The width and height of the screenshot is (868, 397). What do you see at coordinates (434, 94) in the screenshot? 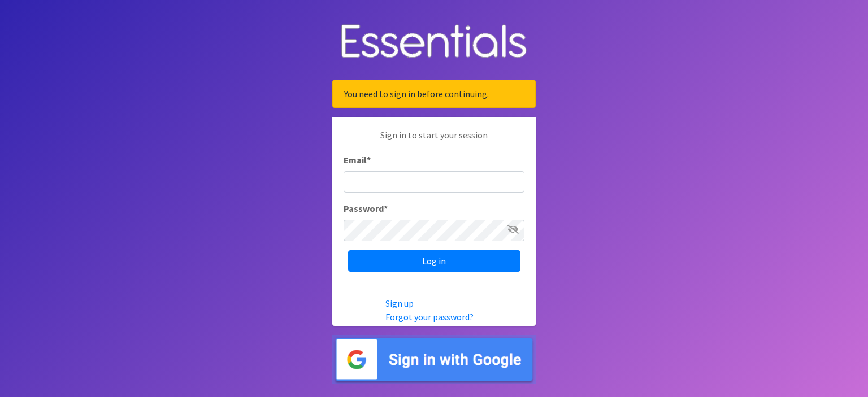
I see `div: You need to sign in before continuing.` at bounding box center [434, 94].